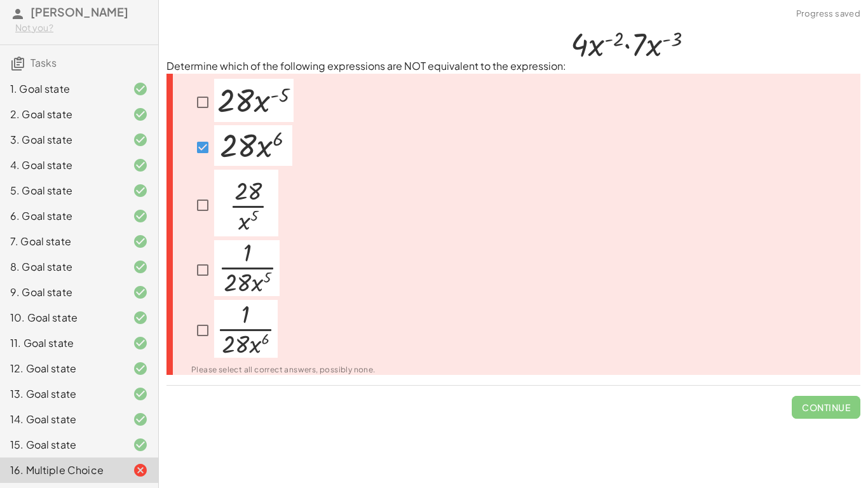 The image size is (868, 488). I want to click on div: 6. Goal state, so click(61, 216).